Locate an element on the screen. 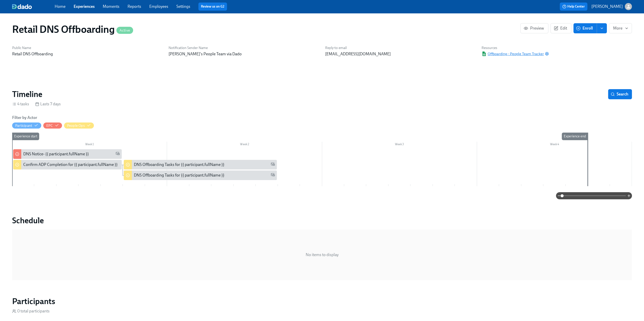 This screenshot has width=644, height=321. button: enroll is located at coordinates (602, 28).